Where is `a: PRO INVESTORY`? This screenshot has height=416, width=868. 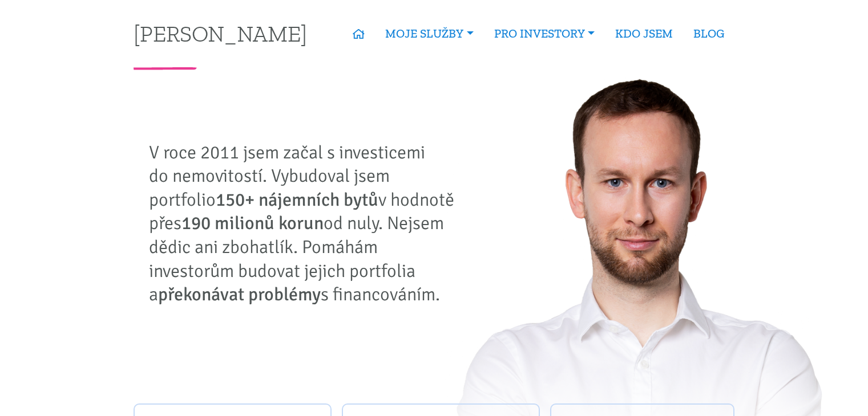
a: PRO INVESTORY is located at coordinates (545, 34).